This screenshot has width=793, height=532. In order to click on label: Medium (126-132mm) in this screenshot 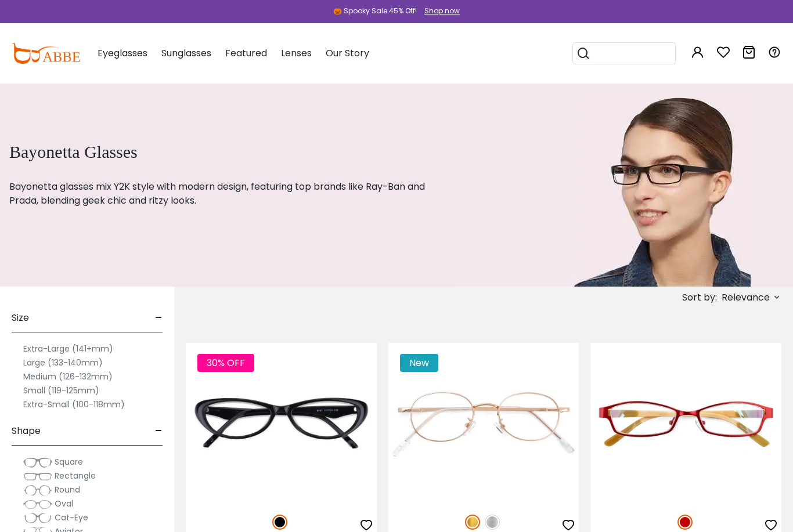, I will do `click(68, 377)`.